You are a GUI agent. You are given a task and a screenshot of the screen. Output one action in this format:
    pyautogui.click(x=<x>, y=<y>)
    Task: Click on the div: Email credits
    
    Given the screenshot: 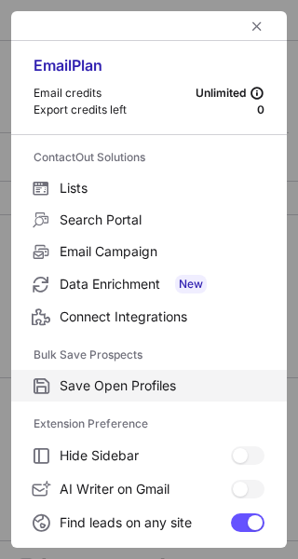 What is the action you would take?
    pyautogui.click(x=115, y=93)
    